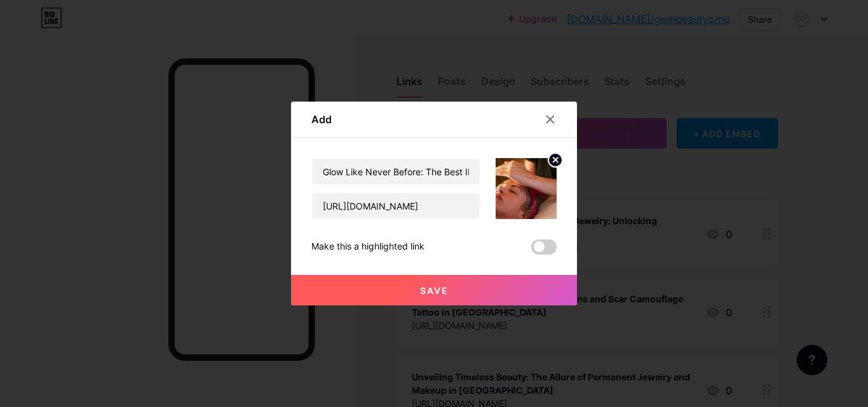  I want to click on button: Save, so click(434, 290).